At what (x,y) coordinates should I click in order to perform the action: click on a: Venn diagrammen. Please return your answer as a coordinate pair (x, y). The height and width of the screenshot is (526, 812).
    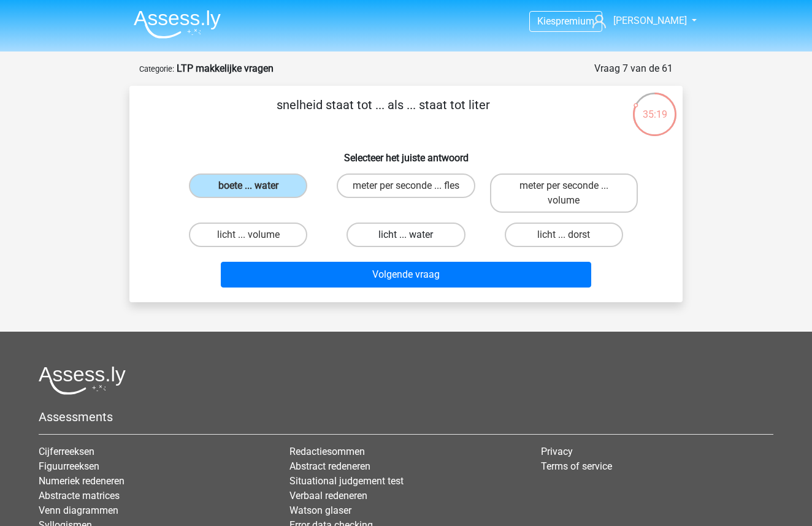
    Looking at the image, I should click on (78, 510).